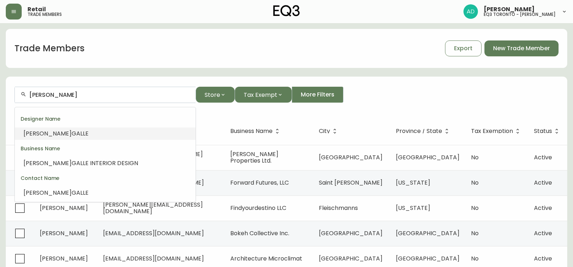 The width and height of the screenshot is (573, 267). I want to click on h1: Trade Members, so click(50, 48).